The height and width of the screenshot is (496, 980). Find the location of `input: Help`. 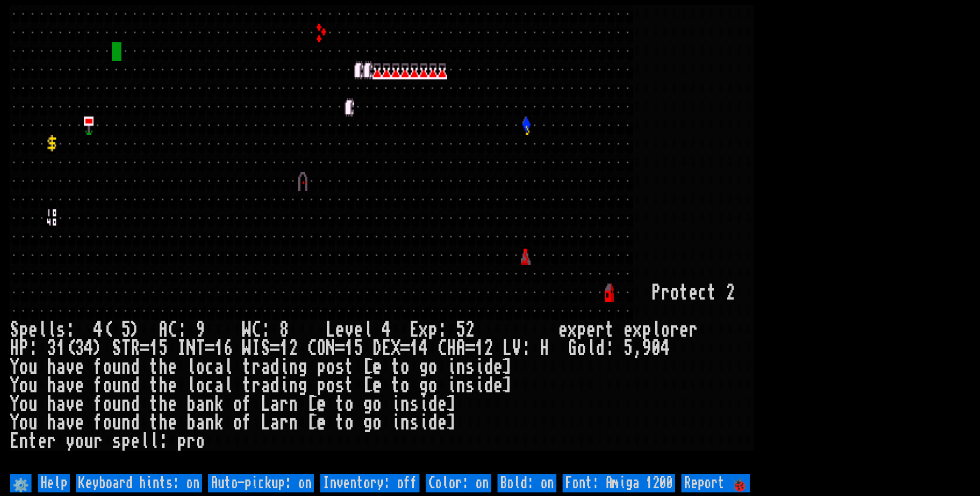

input: Help is located at coordinates (53, 483).